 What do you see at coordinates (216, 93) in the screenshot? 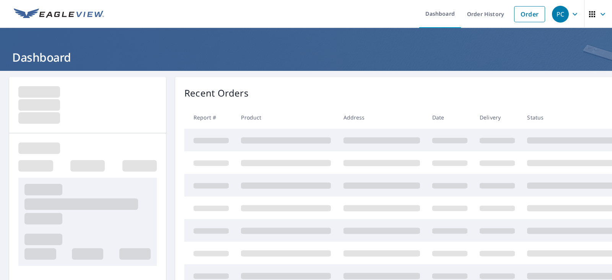
I see `p: Recent Orders` at bounding box center [216, 93].